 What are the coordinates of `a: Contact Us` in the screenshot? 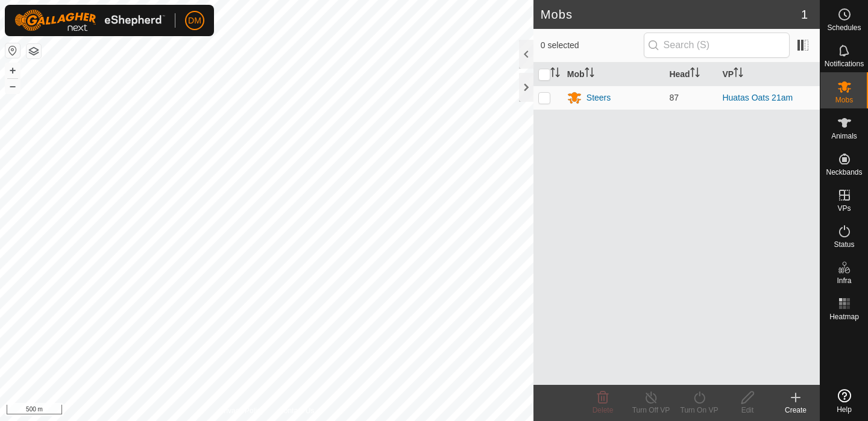 It's located at (296, 411).